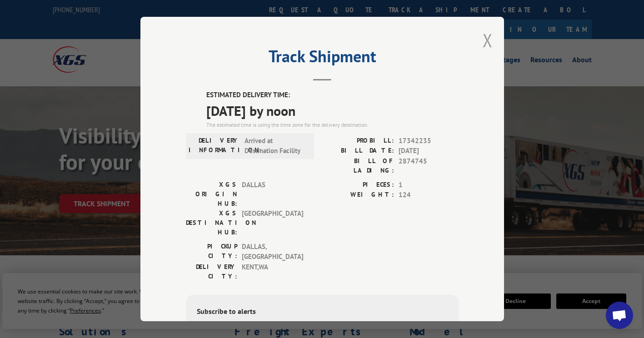 Image resolution: width=644 pixels, height=338 pixels. I want to click on span: 2874745, so click(429, 166).